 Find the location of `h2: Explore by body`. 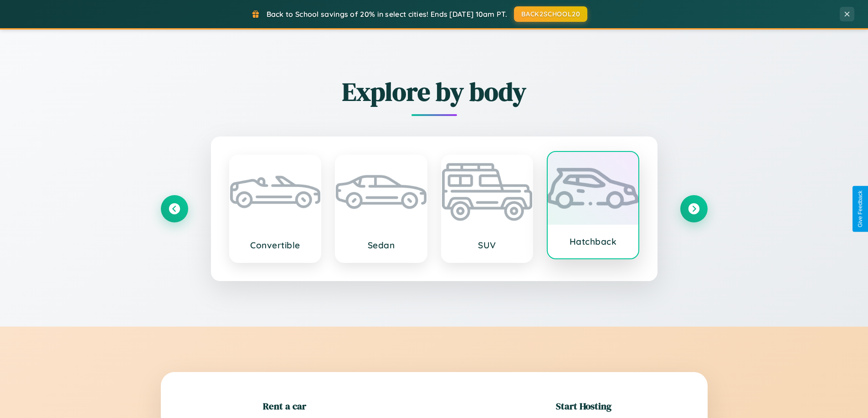

h2: Explore by body is located at coordinates (434, 91).